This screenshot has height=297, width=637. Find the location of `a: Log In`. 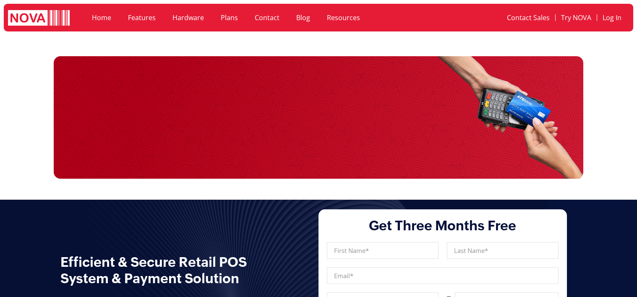

a: Log In is located at coordinates (612, 18).